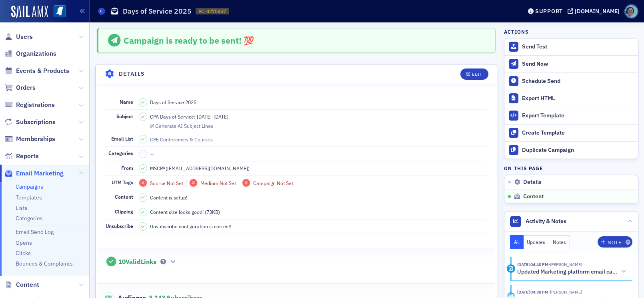 Image resolution: width=644 pixels, height=298 pixels. I want to click on a: Opens, so click(23, 242).